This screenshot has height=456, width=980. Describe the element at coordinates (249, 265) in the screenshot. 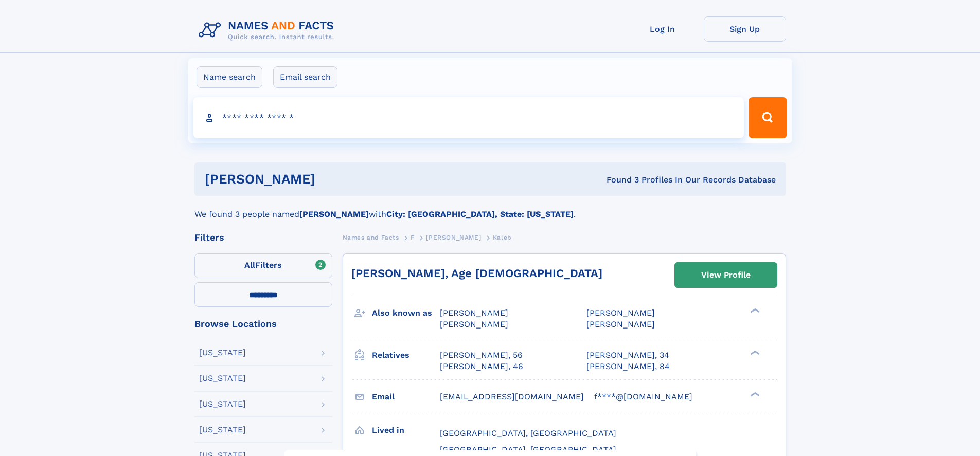

I see `span: All` at that location.